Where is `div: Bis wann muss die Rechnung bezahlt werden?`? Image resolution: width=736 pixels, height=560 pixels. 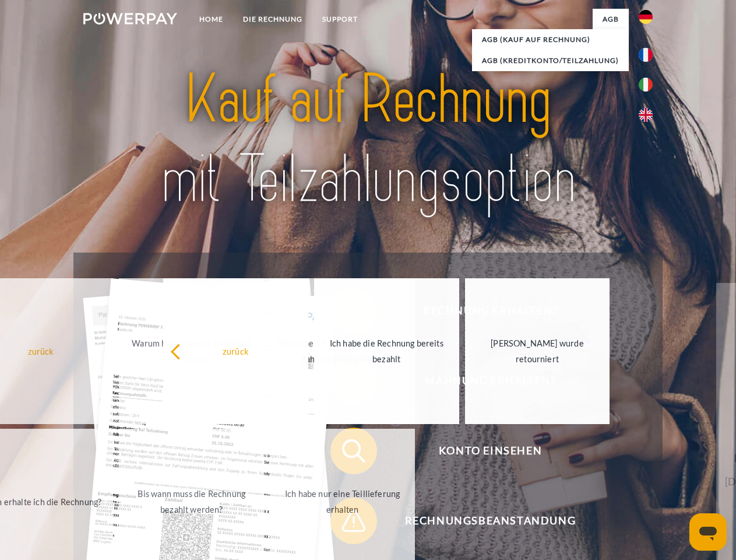 div: Bis wann muss die Rechnung bezahlt werden? is located at coordinates (191, 502).